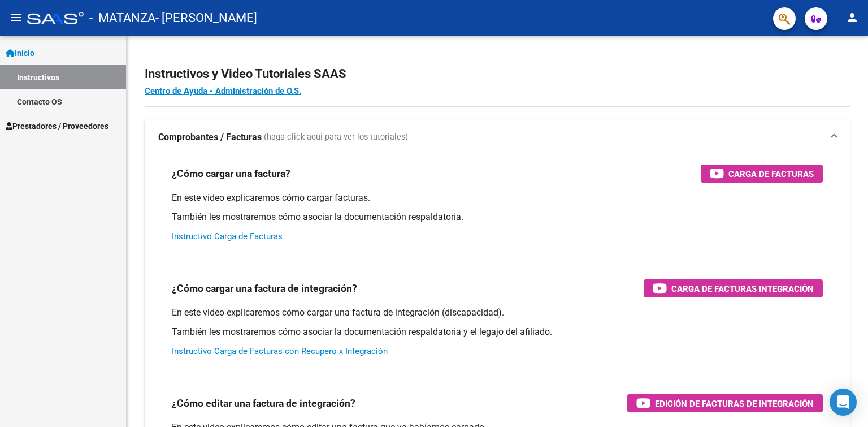  I want to click on button: Carga de Facturas, so click(762, 173).